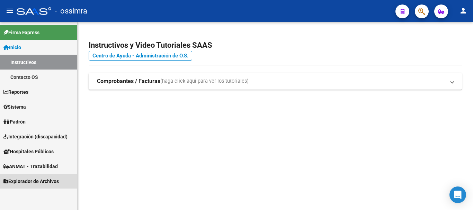  Describe the element at coordinates (276, 81) in the screenshot. I see `mat-expansion-panel-header: Comprobantes / Facturas(haga click aquí para ver los tutoriales)` at that location.